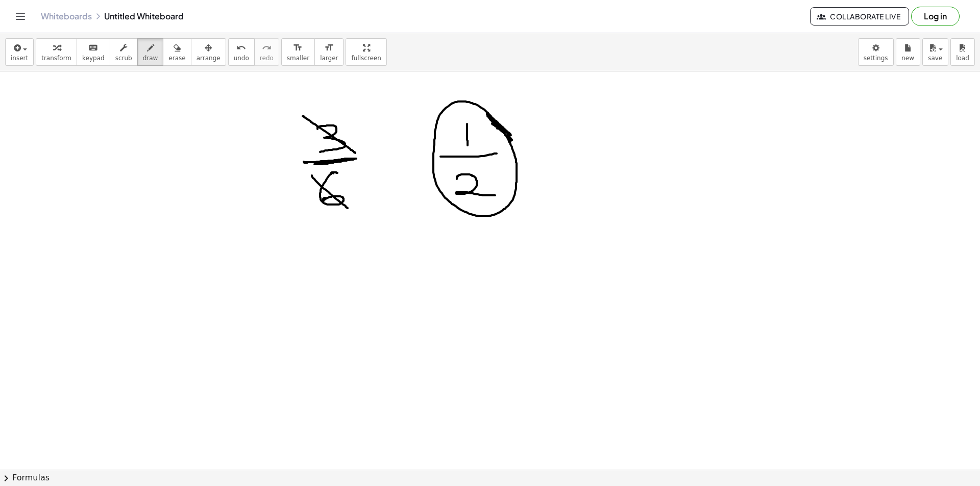  Describe the element at coordinates (935, 17) in the screenshot. I see `button: Log in` at that location.